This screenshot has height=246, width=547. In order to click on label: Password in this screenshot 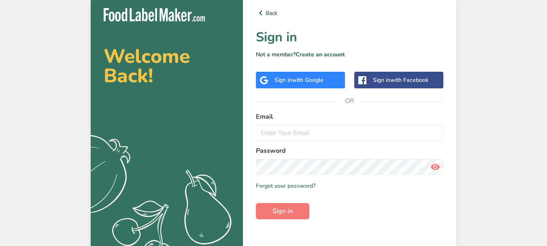, I will do `click(349, 150)`.